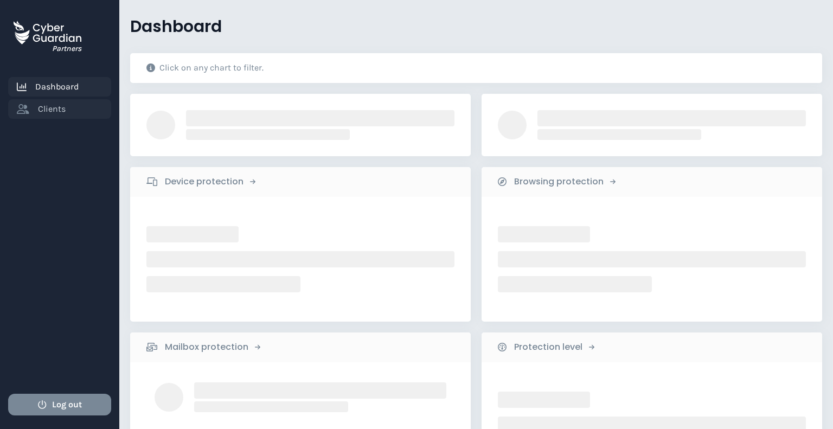  Describe the element at coordinates (548, 347) in the screenshot. I see `b: Protection level` at that location.